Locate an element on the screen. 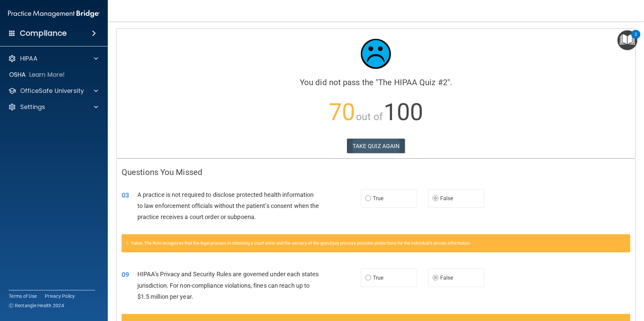 The height and width of the screenshot is (321, 644). p: Learn More! is located at coordinates (47, 74).